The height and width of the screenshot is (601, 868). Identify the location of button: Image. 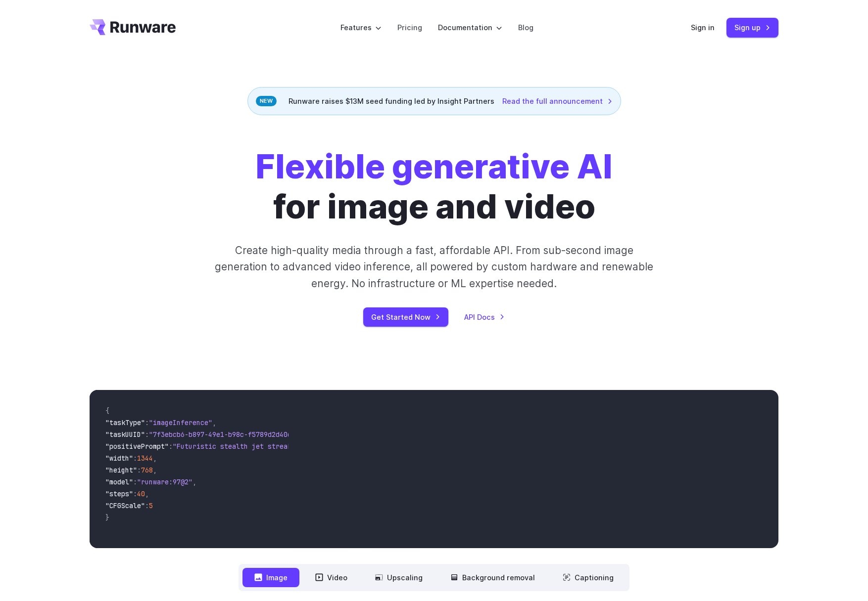
(271, 577).